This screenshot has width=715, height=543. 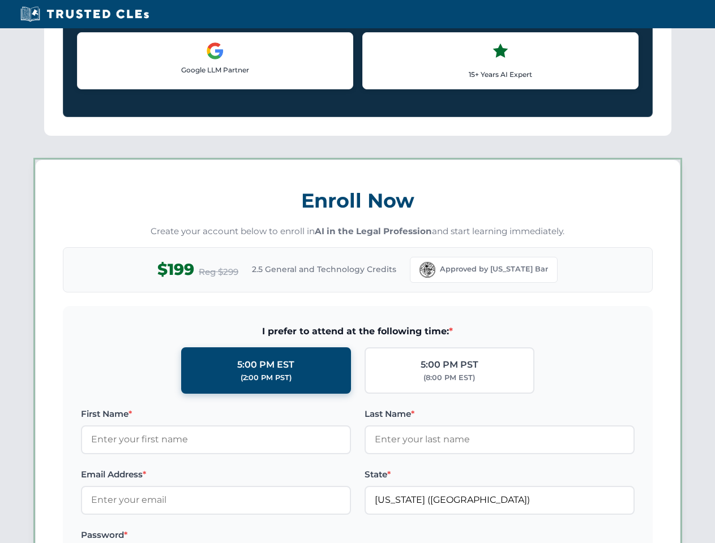 What do you see at coordinates (265, 365) in the screenshot?
I see `div: 5:00 PM EST` at bounding box center [265, 365].